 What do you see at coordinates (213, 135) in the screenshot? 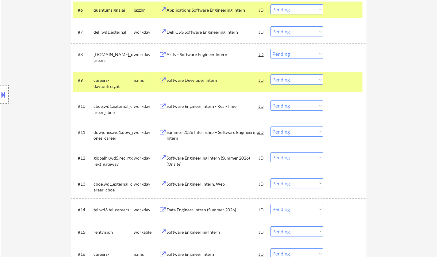
I see `div: Summer 2026 Internship – Software Engineering Intern` at bounding box center [213, 135].